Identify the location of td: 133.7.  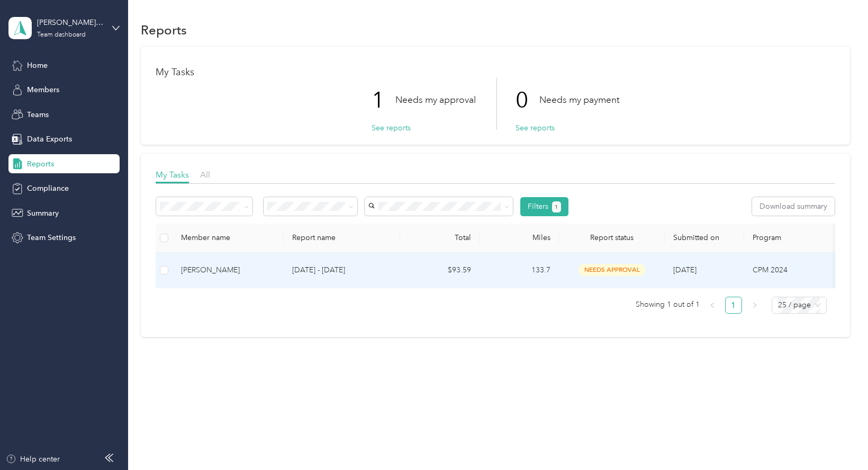
(519, 270).